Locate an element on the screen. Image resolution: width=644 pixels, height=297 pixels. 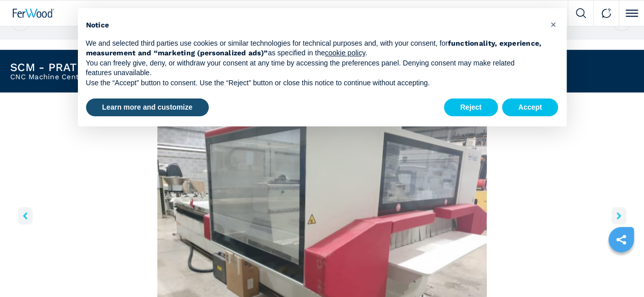
button: Accept is located at coordinates (530, 108).